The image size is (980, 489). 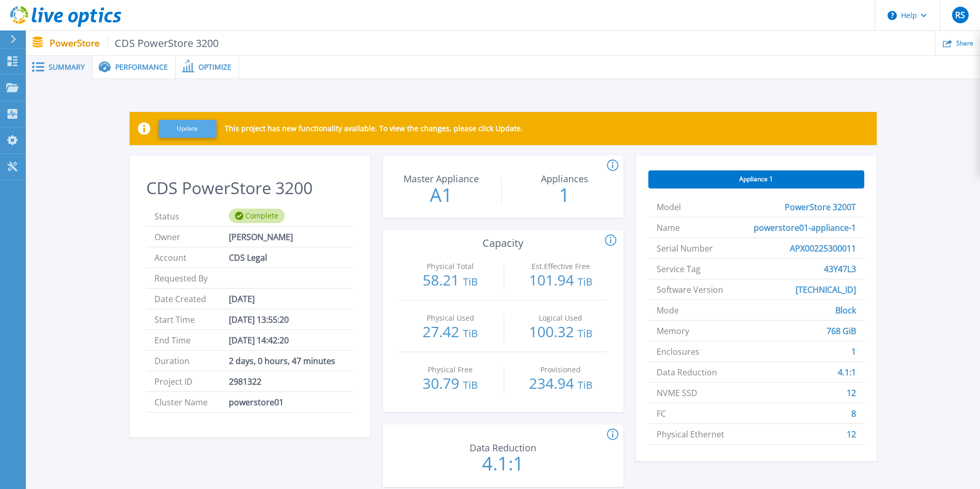 I want to click on span: APX00225300011, so click(x=824, y=248).